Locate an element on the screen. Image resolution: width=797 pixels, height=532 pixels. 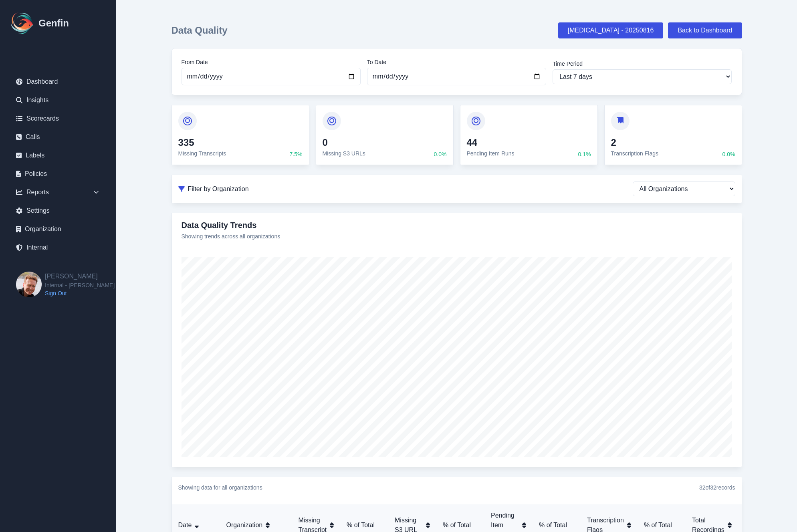
h1: Data Quality is located at coordinates (199, 30).